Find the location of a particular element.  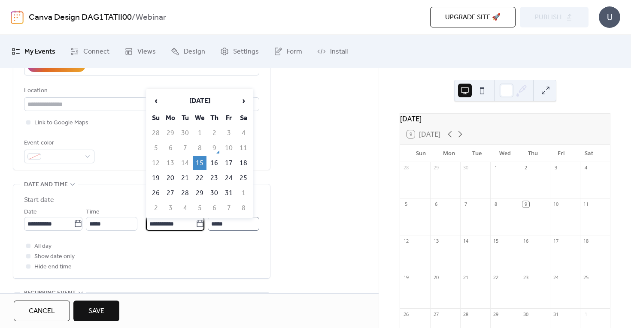

button: Save is located at coordinates (96, 311).